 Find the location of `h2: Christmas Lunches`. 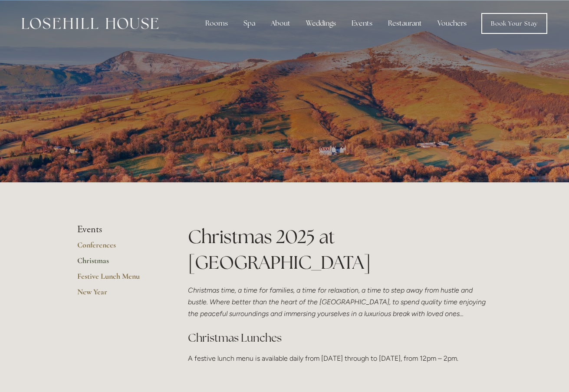

h2: Christmas Lunches is located at coordinates (340, 338).